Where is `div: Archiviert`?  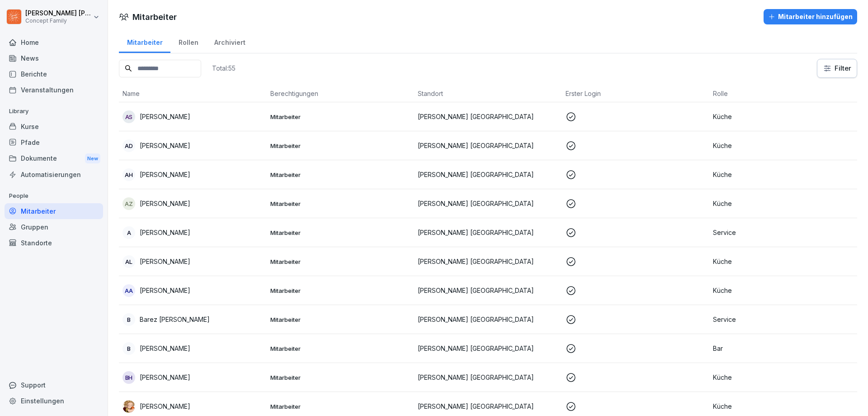
div: Archiviert is located at coordinates (229, 41).